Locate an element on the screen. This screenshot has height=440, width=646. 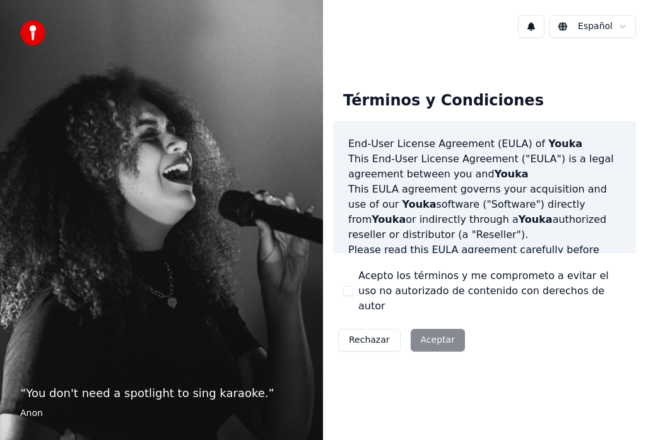
h3: End-User License Agreement (EULA) of is located at coordinates (484, 144).